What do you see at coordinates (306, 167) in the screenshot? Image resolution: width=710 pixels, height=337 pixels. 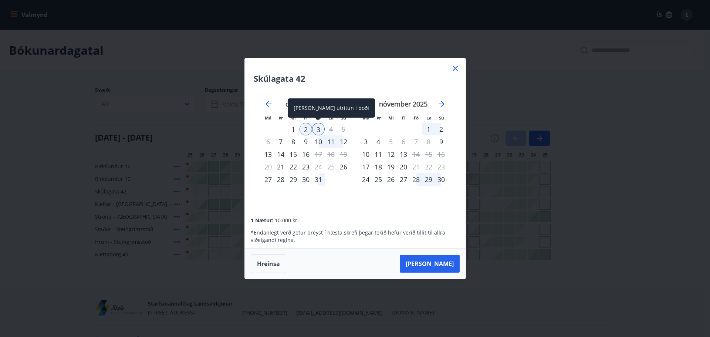 I see `div: 23` at bounding box center [306, 167].